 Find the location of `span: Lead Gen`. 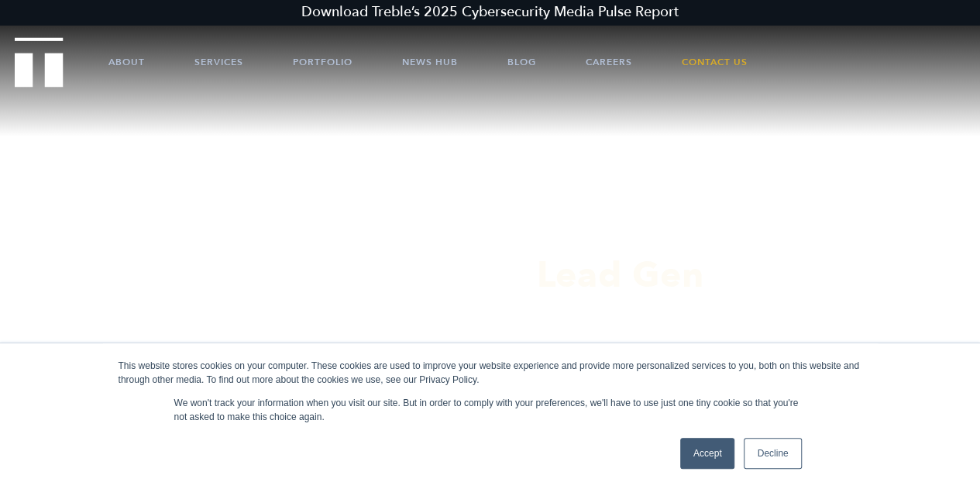

span: Lead Gen is located at coordinates (621, 275).